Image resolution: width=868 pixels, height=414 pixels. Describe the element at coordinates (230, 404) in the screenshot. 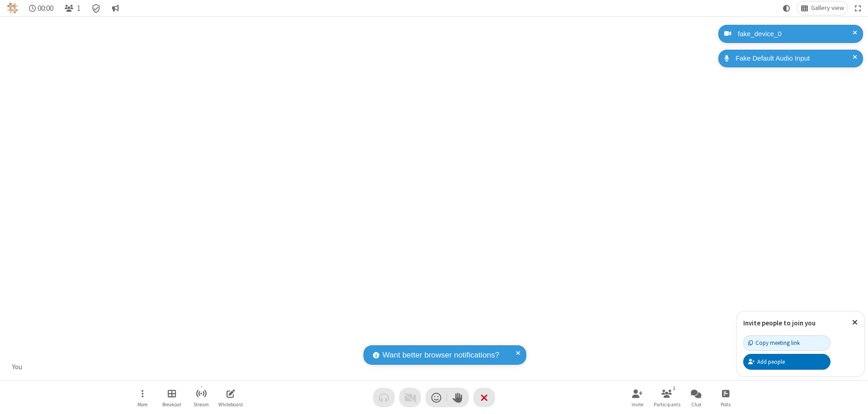

I see `span: Whiteboard` at that location.